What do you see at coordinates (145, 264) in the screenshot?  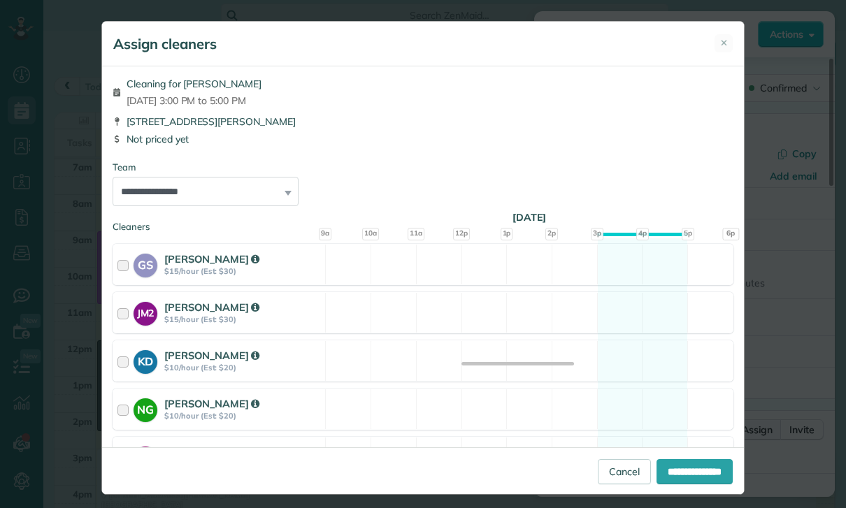 I see `strong: GS` at bounding box center [145, 264].